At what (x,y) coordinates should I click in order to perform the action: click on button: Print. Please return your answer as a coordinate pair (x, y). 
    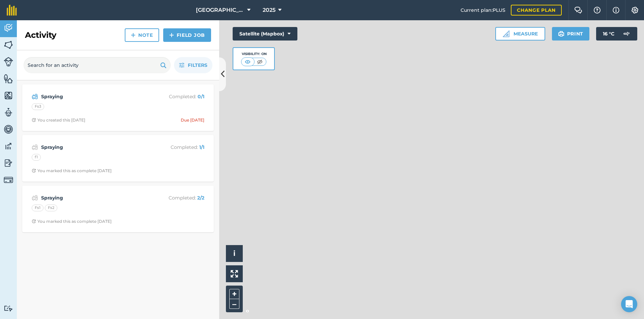
    Looking at the image, I should click on (571, 34).